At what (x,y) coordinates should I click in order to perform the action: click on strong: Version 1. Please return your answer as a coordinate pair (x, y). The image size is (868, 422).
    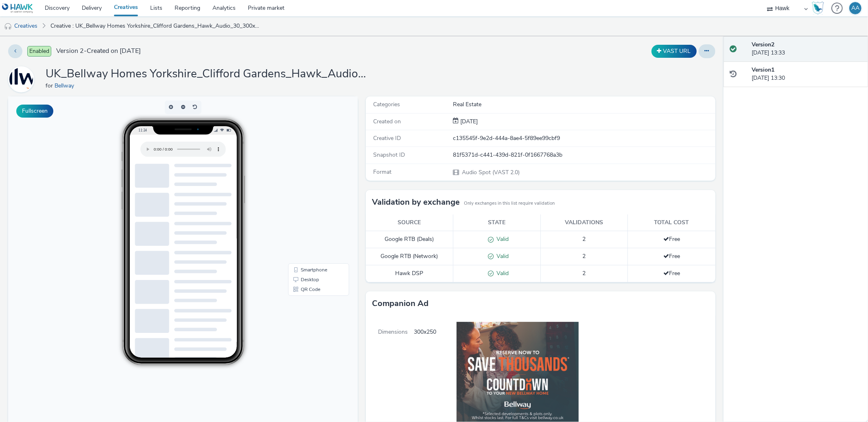
    Looking at the image, I should click on (763, 70).